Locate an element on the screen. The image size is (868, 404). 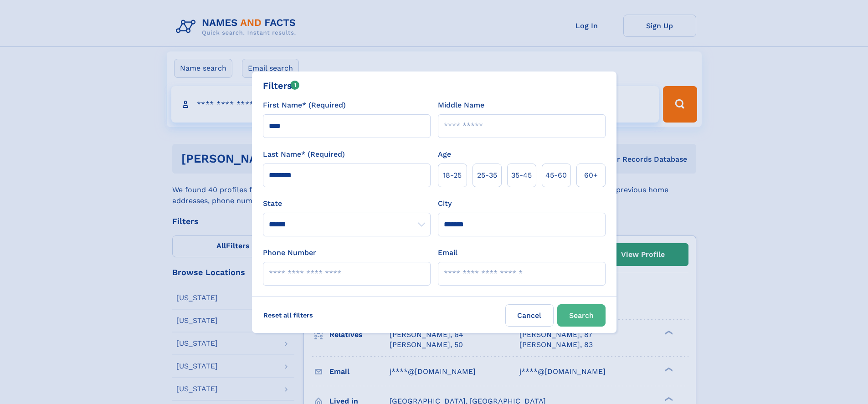
label: State is located at coordinates (346, 204).